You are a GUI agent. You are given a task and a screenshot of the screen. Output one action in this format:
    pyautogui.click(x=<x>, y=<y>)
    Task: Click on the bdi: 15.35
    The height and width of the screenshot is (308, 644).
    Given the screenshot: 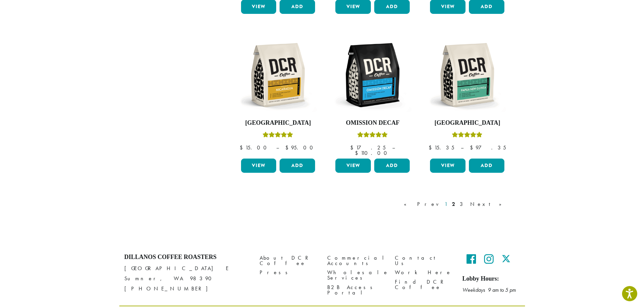 What is the action you would take?
    pyautogui.click(x=442, y=147)
    